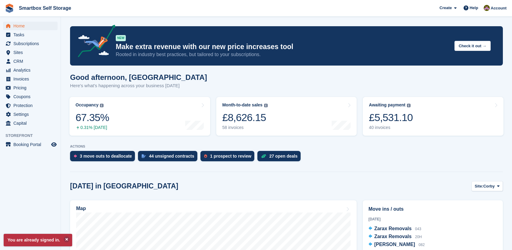 This screenshot has width=512, height=250. What do you see at coordinates (486, 8) in the screenshot?
I see `img: Kayleigh Devlin` at bounding box center [486, 8].